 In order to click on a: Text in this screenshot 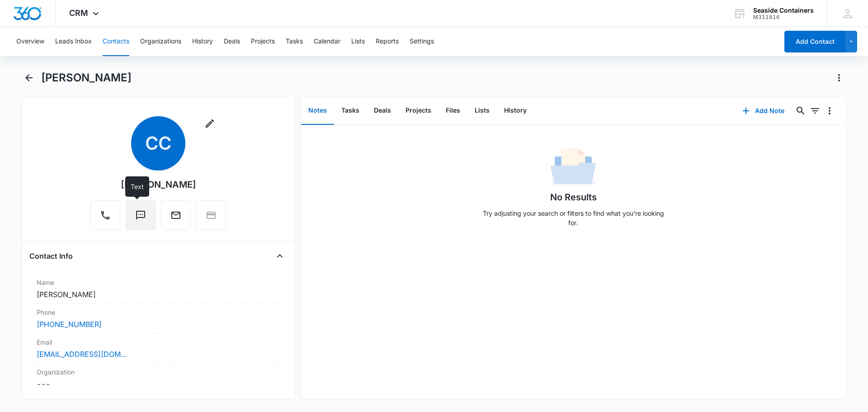, I will do `click(140, 218)`.